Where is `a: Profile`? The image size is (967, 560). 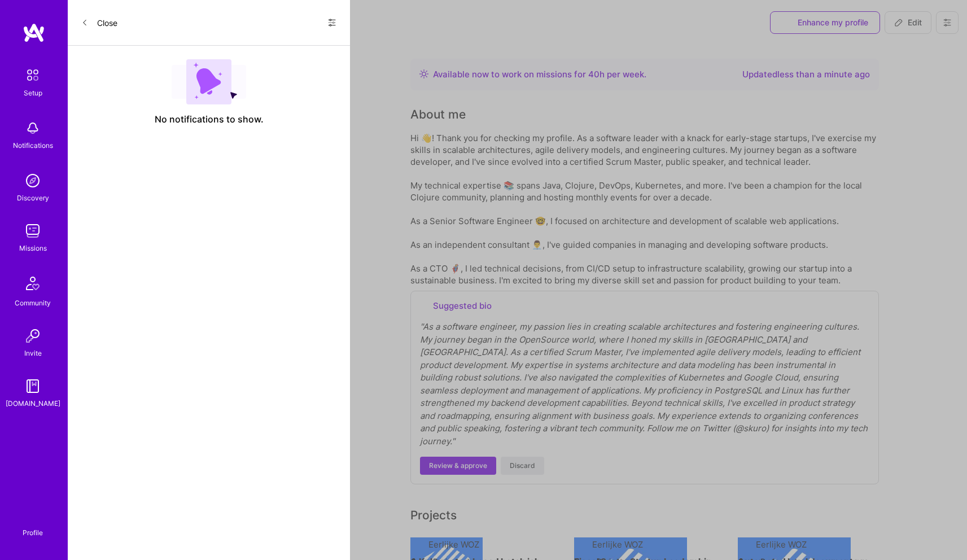 a: Profile is located at coordinates (33, 526).